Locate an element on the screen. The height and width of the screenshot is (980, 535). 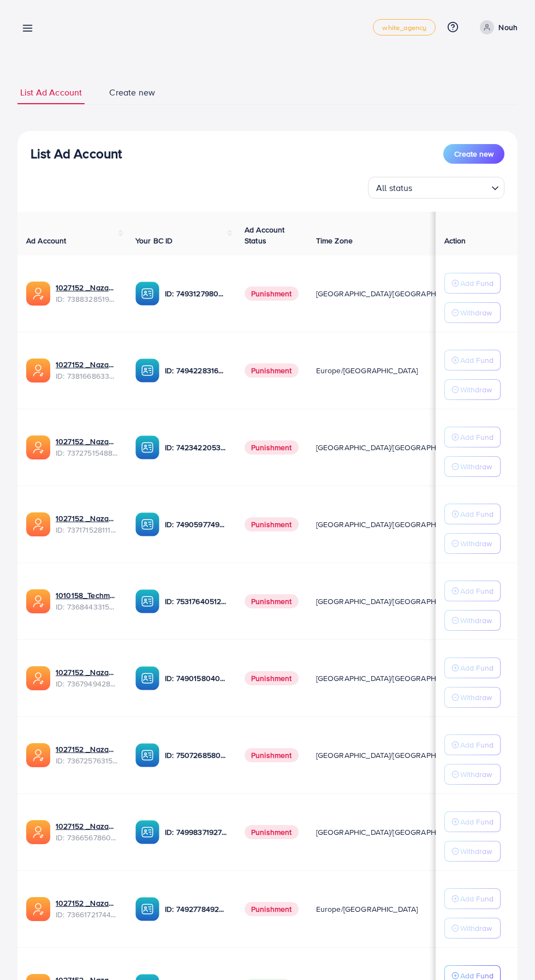
a: 1027152 _Nazaagency_023 is located at coordinates (87, 365).